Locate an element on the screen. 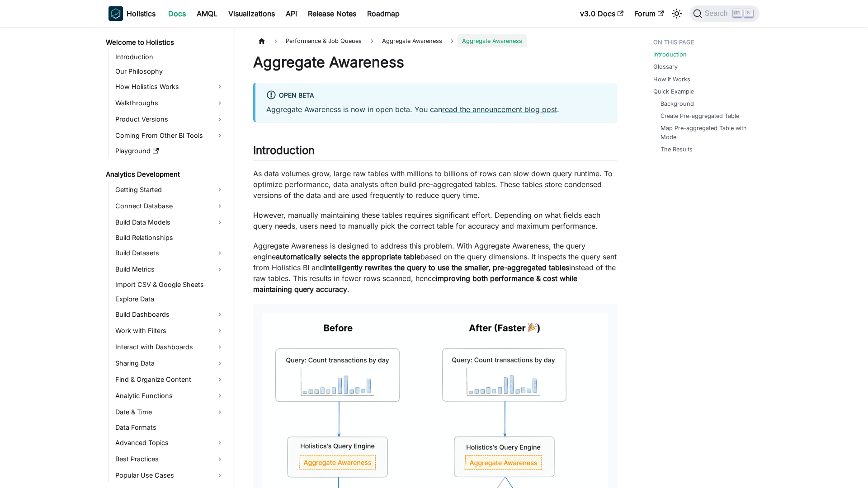 This screenshot has height=488, width=868. h2: Introduction is located at coordinates (435, 152).